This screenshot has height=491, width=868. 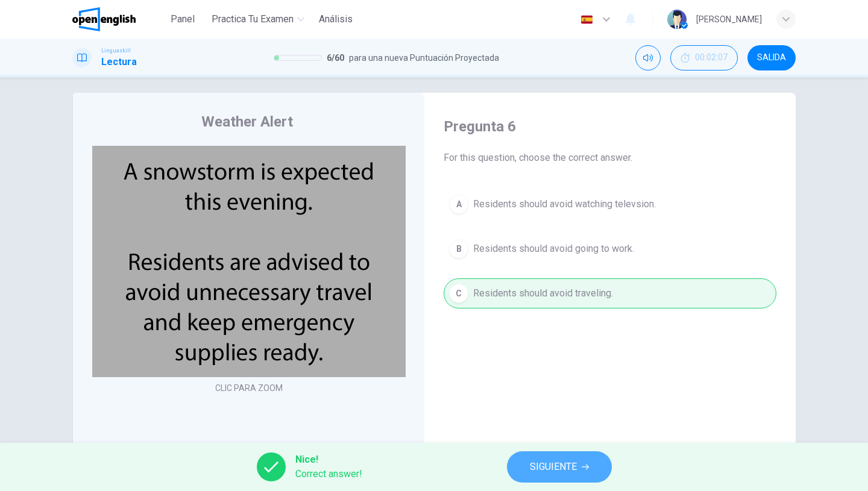 What do you see at coordinates (610, 158) in the screenshot?
I see `span: For this question, choose the correct answer.` at bounding box center [610, 158].